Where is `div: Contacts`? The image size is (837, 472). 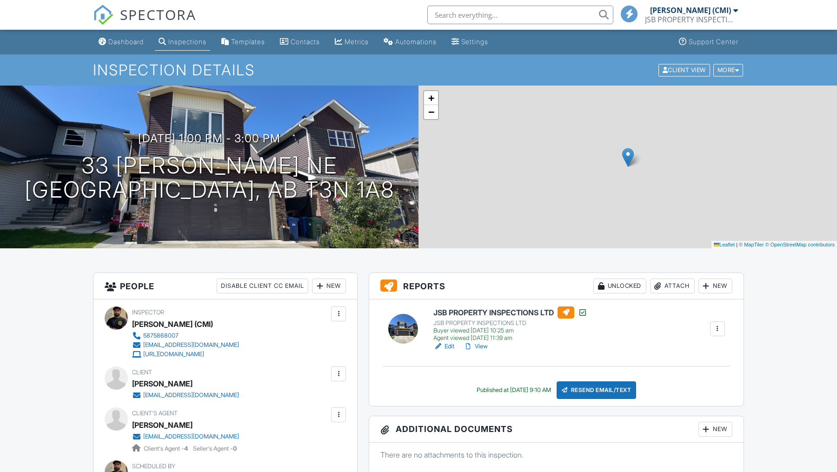 div: Contacts is located at coordinates (305, 41).